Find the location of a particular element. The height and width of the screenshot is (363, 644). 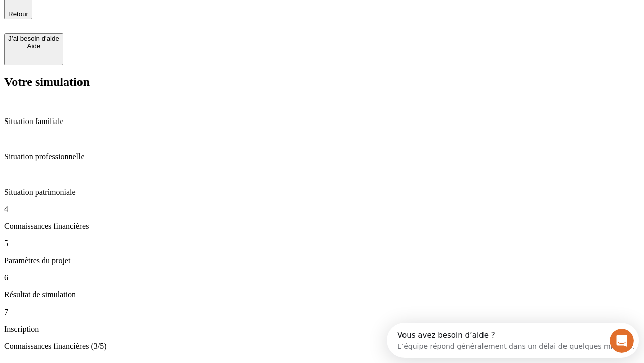

p: 6 is located at coordinates (322, 278).